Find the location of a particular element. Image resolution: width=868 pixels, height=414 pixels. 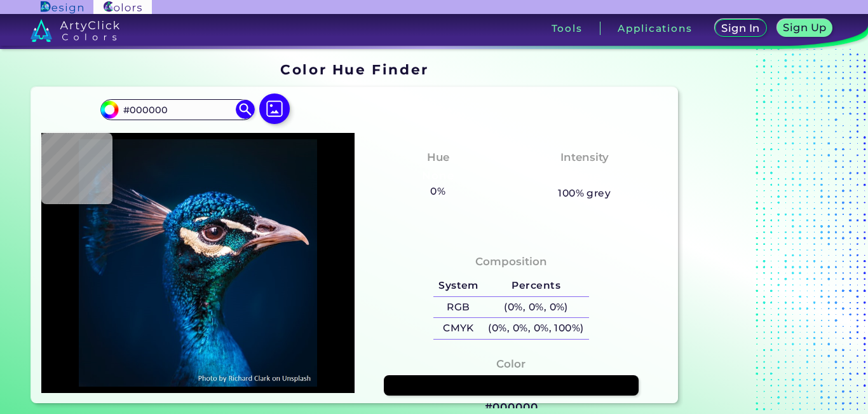

img: icon picture is located at coordinates (275, 108).